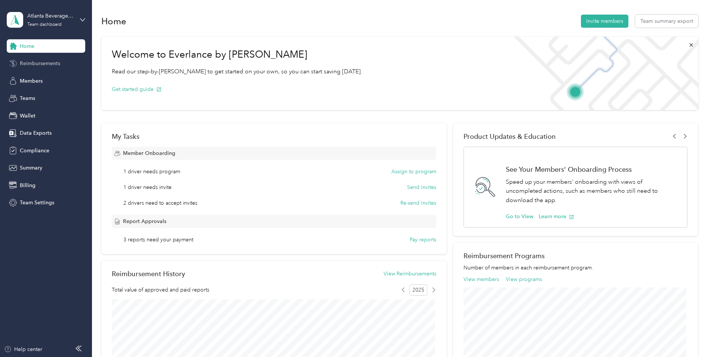 This screenshot has width=711, height=357. I want to click on button: Go to View, so click(519, 216).